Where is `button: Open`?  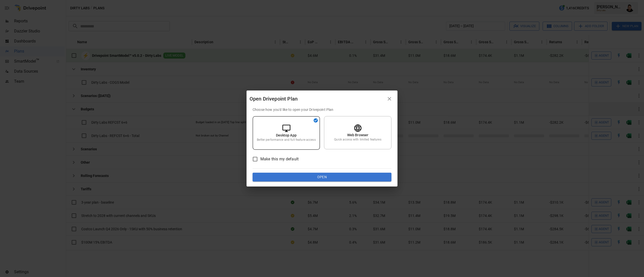 button: Open is located at coordinates (322, 177).